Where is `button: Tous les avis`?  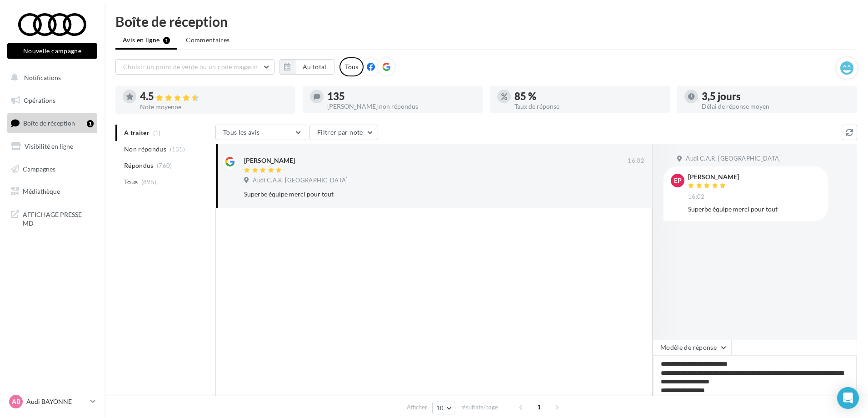 button: Tous les avis is located at coordinates (260, 132).